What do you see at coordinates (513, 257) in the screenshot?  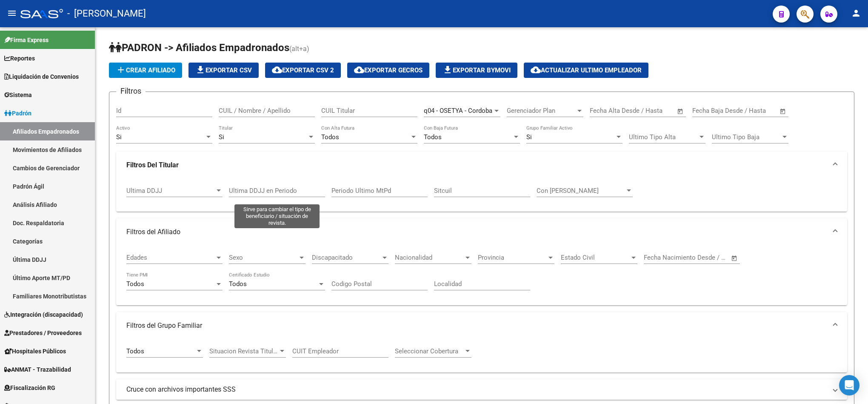 I see `span: Provincia` at bounding box center [513, 257].